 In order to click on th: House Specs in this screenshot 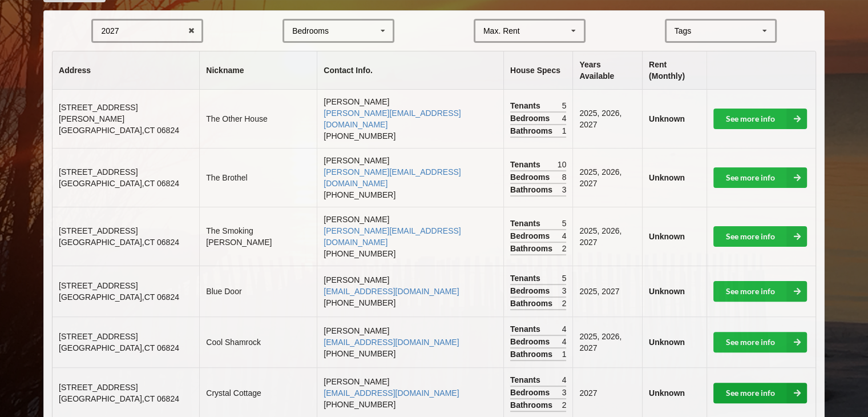, I will do `click(537, 70)`.